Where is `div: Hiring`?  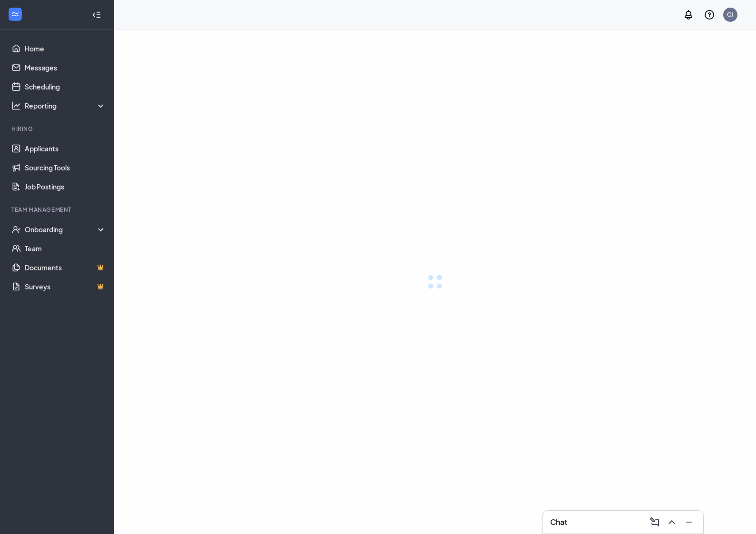 div: Hiring is located at coordinates (57, 129).